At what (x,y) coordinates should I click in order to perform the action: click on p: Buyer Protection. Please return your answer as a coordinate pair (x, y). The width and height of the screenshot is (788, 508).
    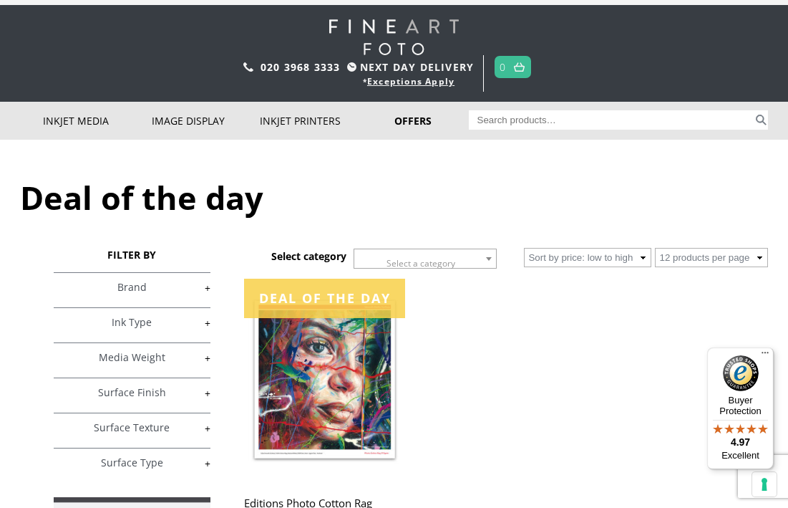
    Looking at the image, I should click on (740, 405).